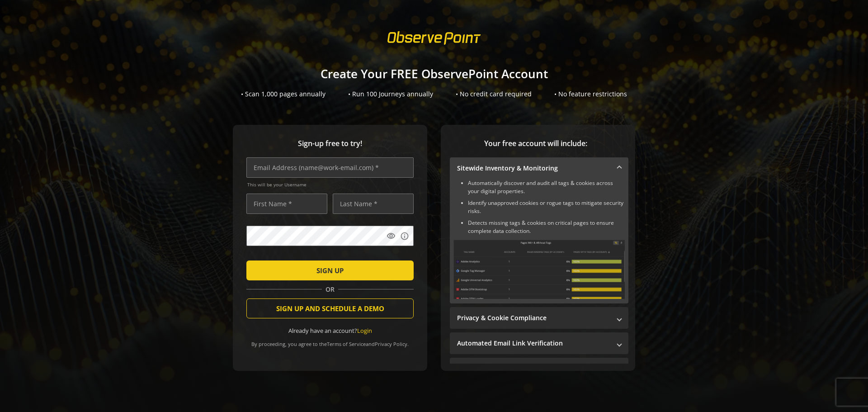  I want to click on a: Privacy Policy, so click(391, 344).